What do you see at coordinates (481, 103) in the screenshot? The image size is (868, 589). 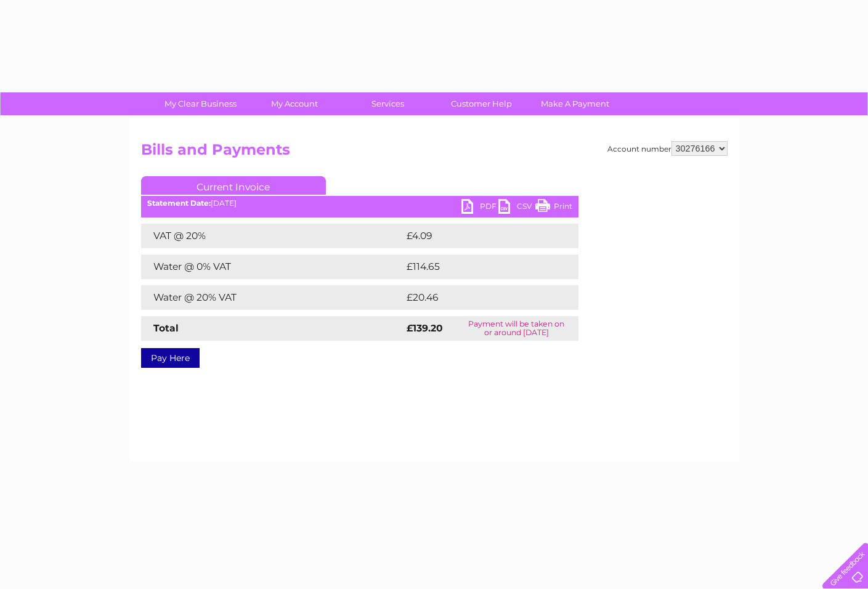 I see `a: Customer Help` at bounding box center [481, 103].